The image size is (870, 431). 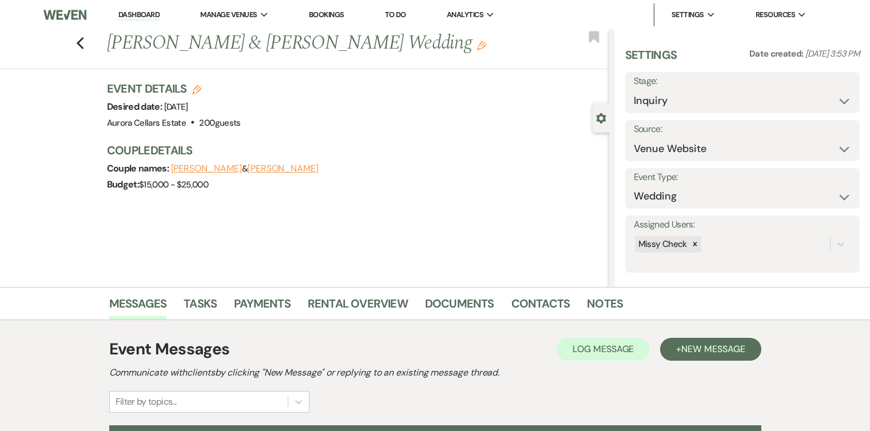 What do you see at coordinates (173, 185) in the screenshot?
I see `span: $15,000 - $25,000` at bounding box center [173, 185].